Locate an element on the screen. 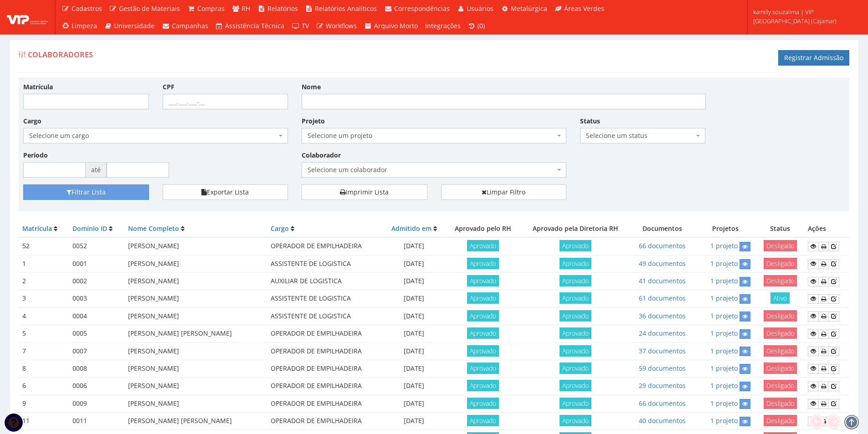 This screenshot has width=868, height=434. a: 40 documentos is located at coordinates (662, 421).